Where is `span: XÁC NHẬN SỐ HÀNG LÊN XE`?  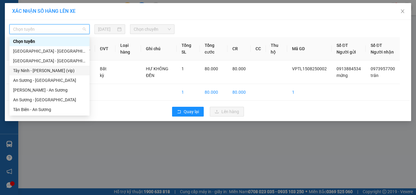 span: XÁC NHẬN SỐ HÀNG LÊN XE is located at coordinates (44, 11).